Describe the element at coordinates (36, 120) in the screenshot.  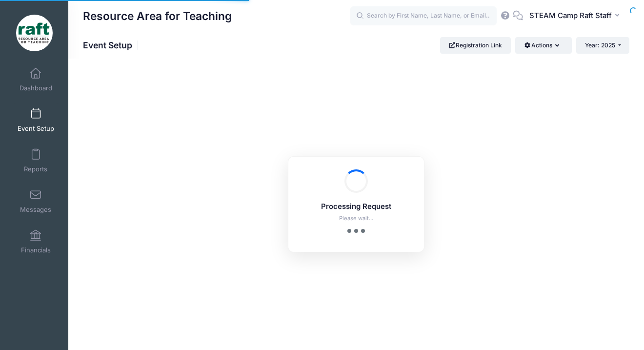
I see `a: Event Setup` at that location.